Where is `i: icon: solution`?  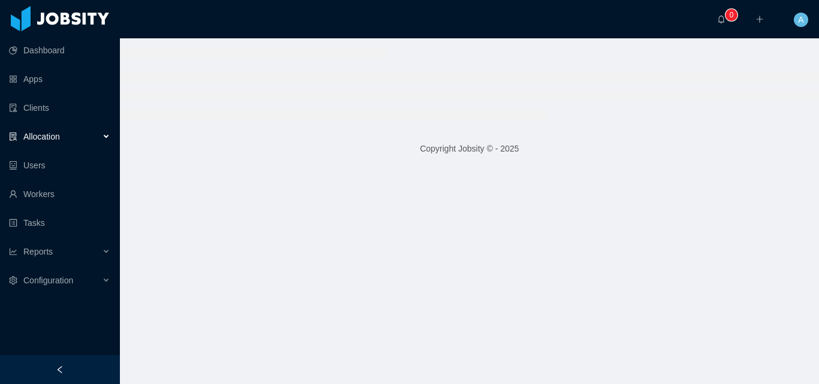 i: icon: solution is located at coordinates (13, 137).